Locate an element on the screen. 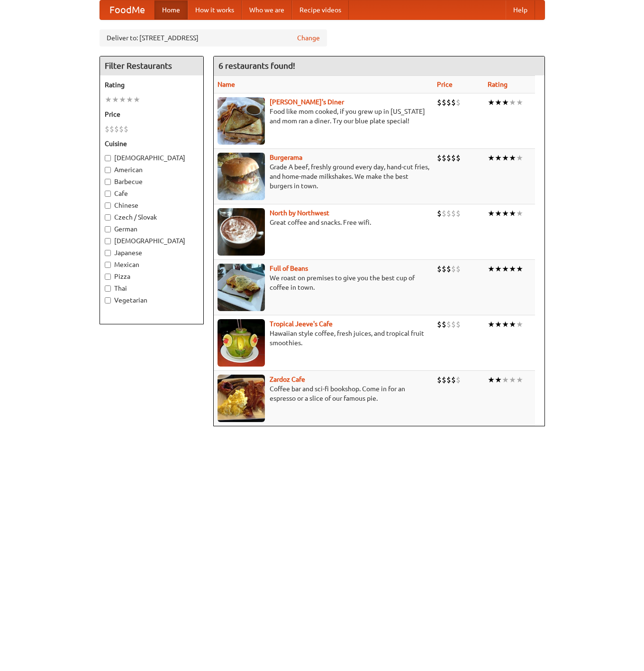 Image resolution: width=644 pixels, height=671 pixels. p: Coffee bar and sci-fi bookshop. Come in for an espresso or a slice of our famous pie. is located at coordinates (323, 393).